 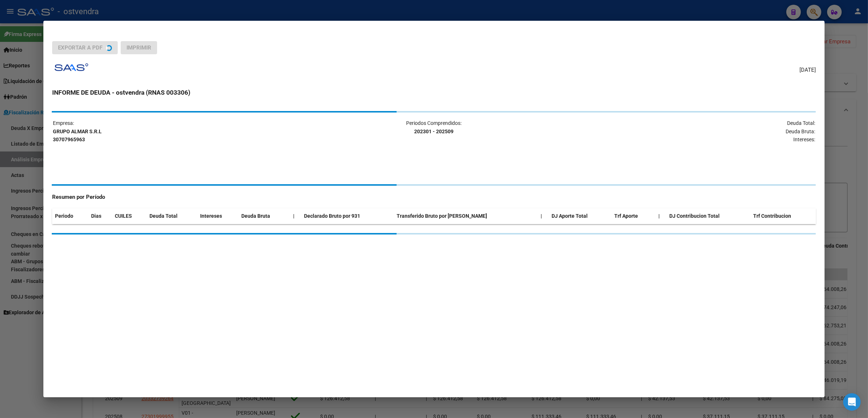 I want to click on th: Trf Aporte, so click(x=633, y=216).